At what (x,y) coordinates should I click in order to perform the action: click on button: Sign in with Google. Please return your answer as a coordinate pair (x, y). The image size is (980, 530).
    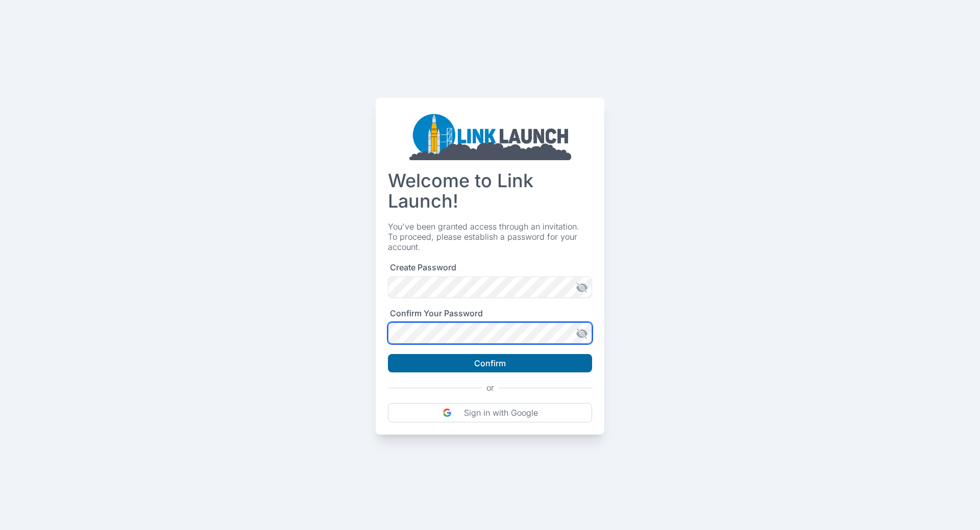
    Looking at the image, I should click on (490, 413).